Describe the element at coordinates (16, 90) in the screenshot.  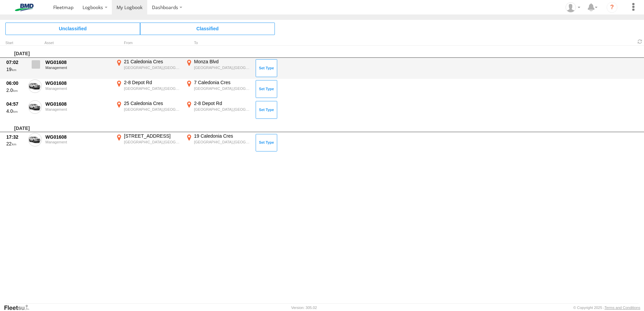
I see `div: 2.0` at that location.